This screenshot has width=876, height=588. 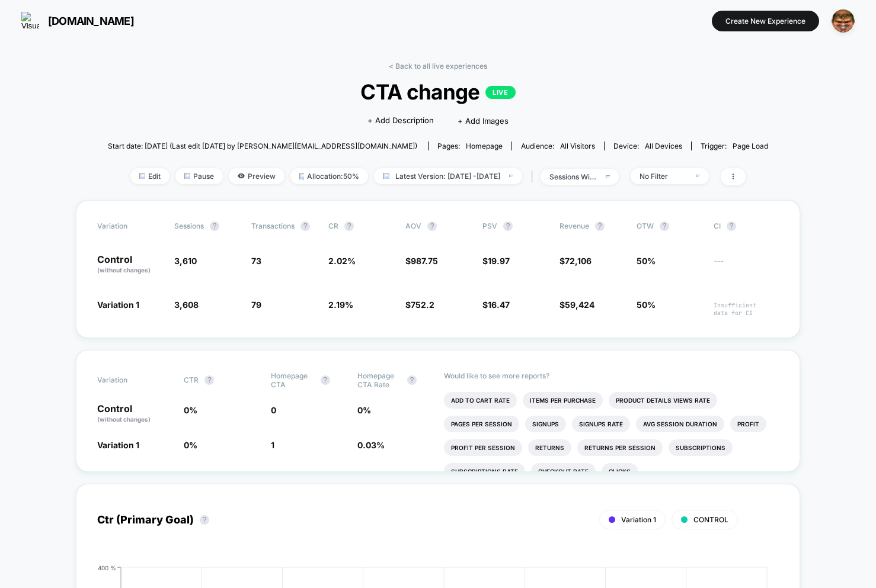 I want to click on span: 16.47, so click(x=498, y=304).